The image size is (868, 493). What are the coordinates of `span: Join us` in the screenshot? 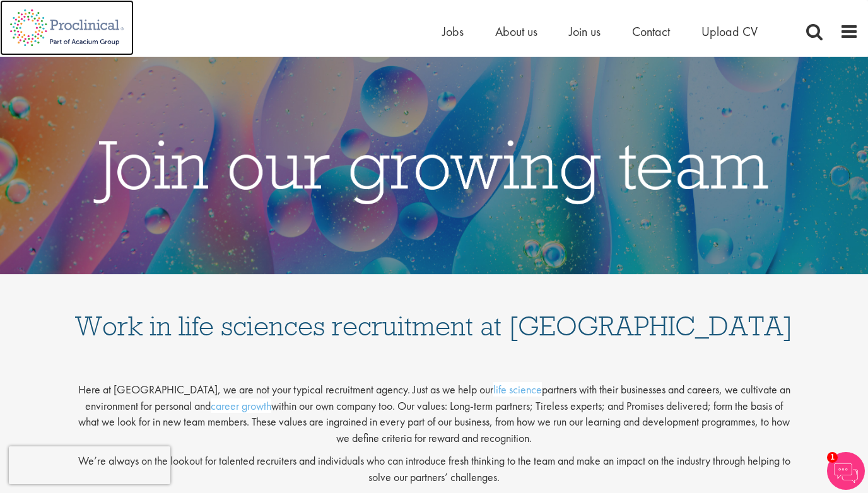 It's located at (584, 31).